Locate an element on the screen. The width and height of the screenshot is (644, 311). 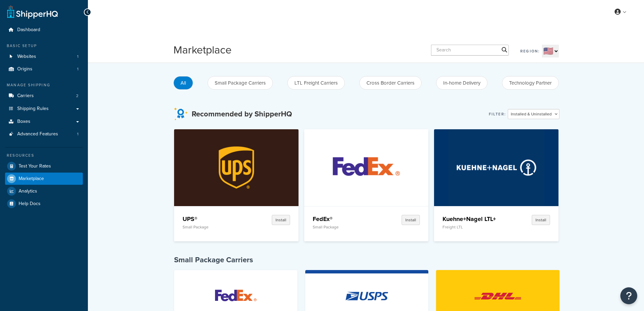
span: Test Your Rates is located at coordinates (35, 166).